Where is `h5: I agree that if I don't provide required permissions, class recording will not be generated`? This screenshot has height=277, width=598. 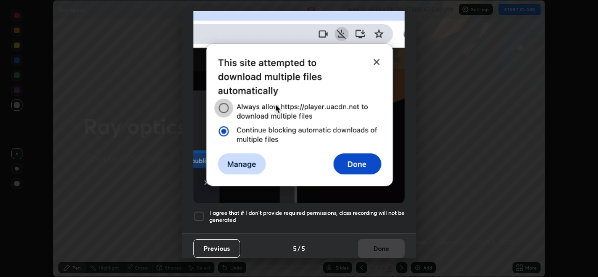 h5: I agree that if I don't provide required permissions, class recording will not be generated is located at coordinates (307, 216).